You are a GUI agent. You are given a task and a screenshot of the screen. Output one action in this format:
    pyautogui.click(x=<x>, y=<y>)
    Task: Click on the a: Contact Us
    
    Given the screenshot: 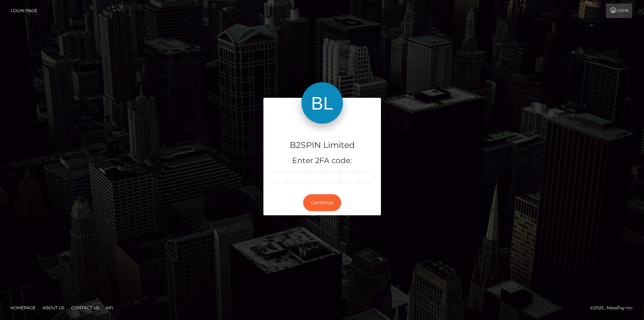 What is the action you would take?
    pyautogui.click(x=85, y=307)
    